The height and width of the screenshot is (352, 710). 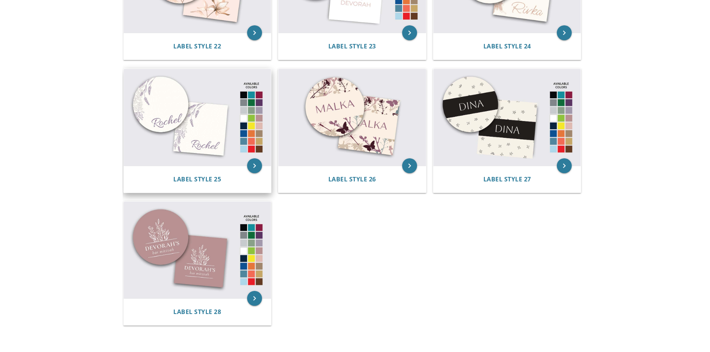 I want to click on span: Label Style 28, so click(x=197, y=312).